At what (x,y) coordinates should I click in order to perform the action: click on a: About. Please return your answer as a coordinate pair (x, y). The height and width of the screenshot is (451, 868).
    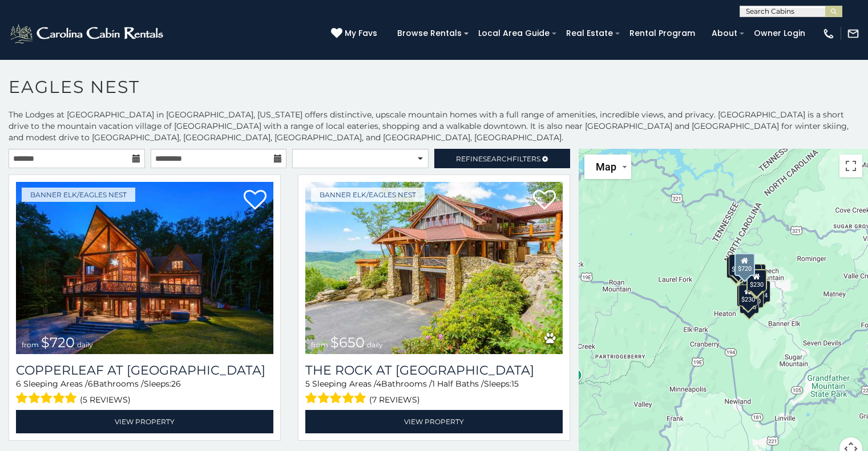
    Looking at the image, I should click on (725, 33).